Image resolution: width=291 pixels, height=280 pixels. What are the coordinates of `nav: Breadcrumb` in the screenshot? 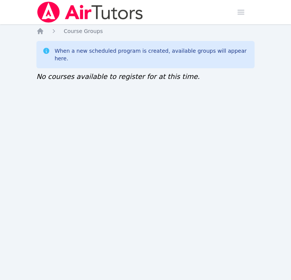 It's located at (145, 31).